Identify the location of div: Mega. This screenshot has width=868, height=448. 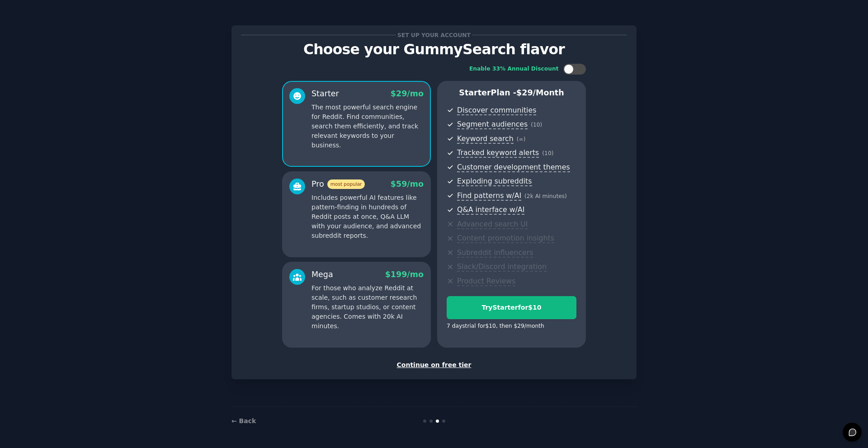
(322, 274).